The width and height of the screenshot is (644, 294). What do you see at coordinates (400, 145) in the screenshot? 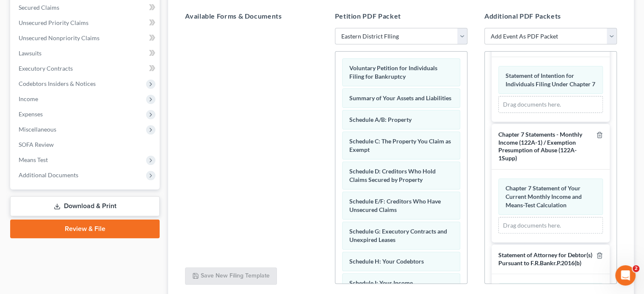
I see `span: Schedule C: The Property You Claim as Exempt` at bounding box center [400, 145].